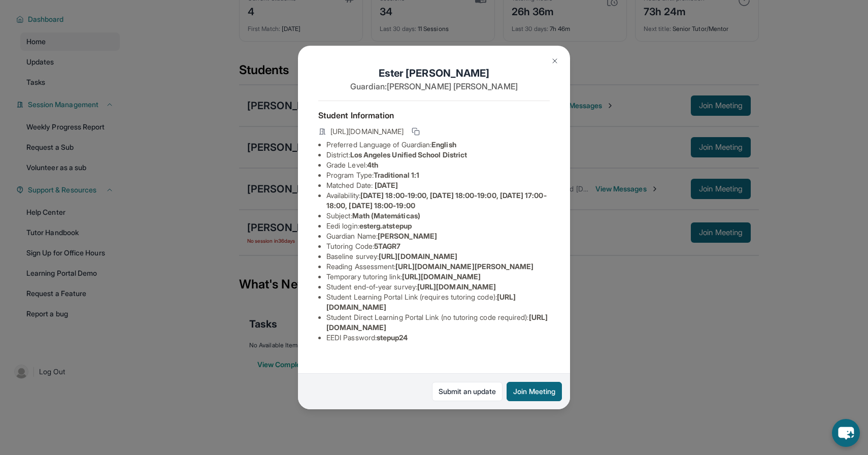 This screenshot has height=455, width=868. What do you see at coordinates (438, 302) in the screenshot?
I see `li: Student Learning Portal Link (requires tutoring code) :` at bounding box center [438, 302].